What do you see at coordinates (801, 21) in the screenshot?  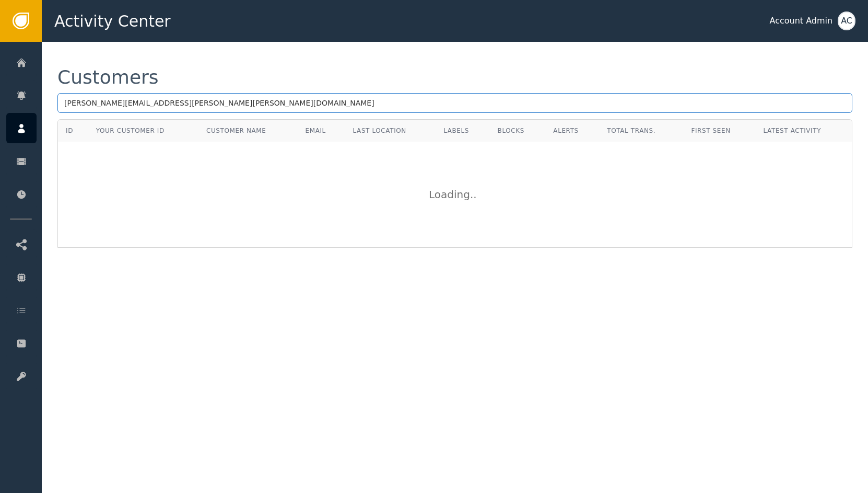 I see `div: Account Admin` at bounding box center [801, 21].